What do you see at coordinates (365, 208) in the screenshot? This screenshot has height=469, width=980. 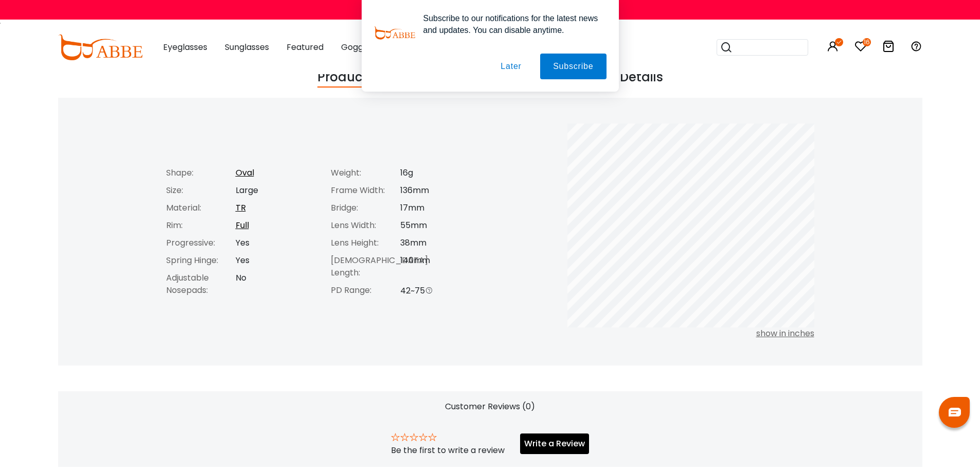 I see `div: Bridge:` at bounding box center [365, 208].